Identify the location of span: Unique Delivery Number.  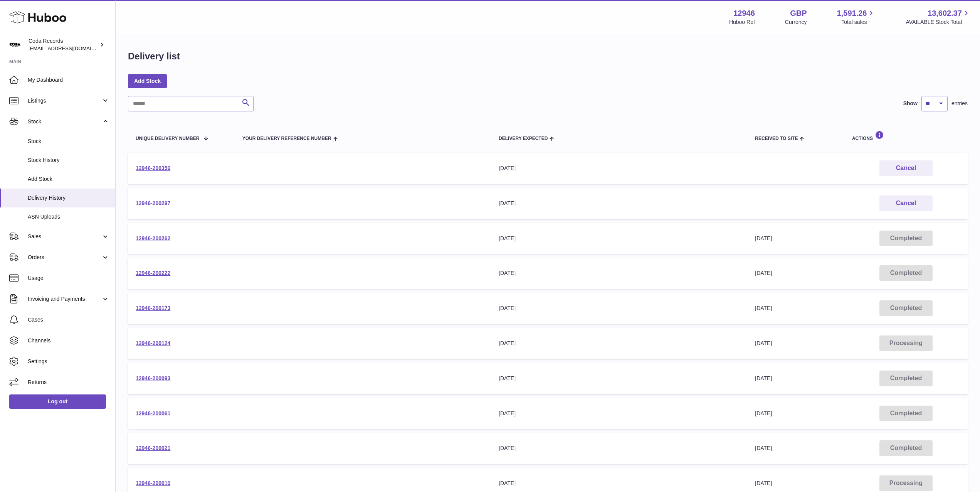
(167, 139).